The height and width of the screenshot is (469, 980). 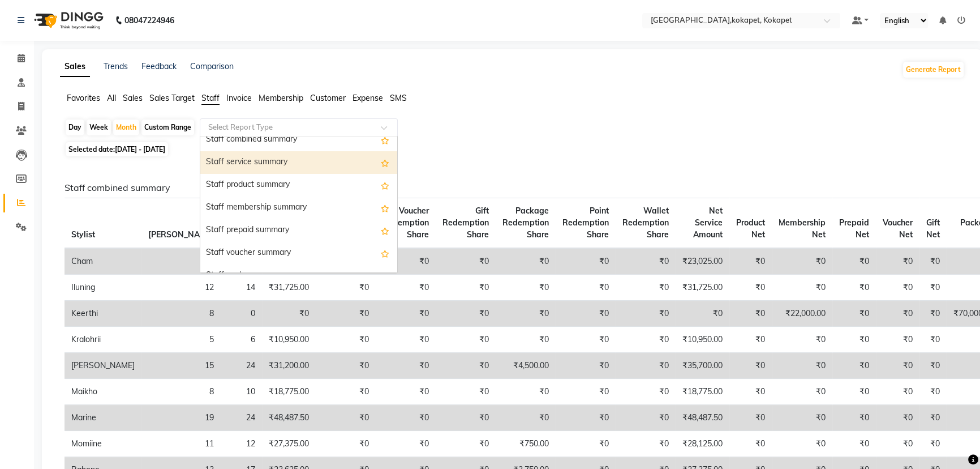 What do you see at coordinates (586, 222) in the screenshot?
I see `span: Point Redemption Share` at bounding box center [586, 222].